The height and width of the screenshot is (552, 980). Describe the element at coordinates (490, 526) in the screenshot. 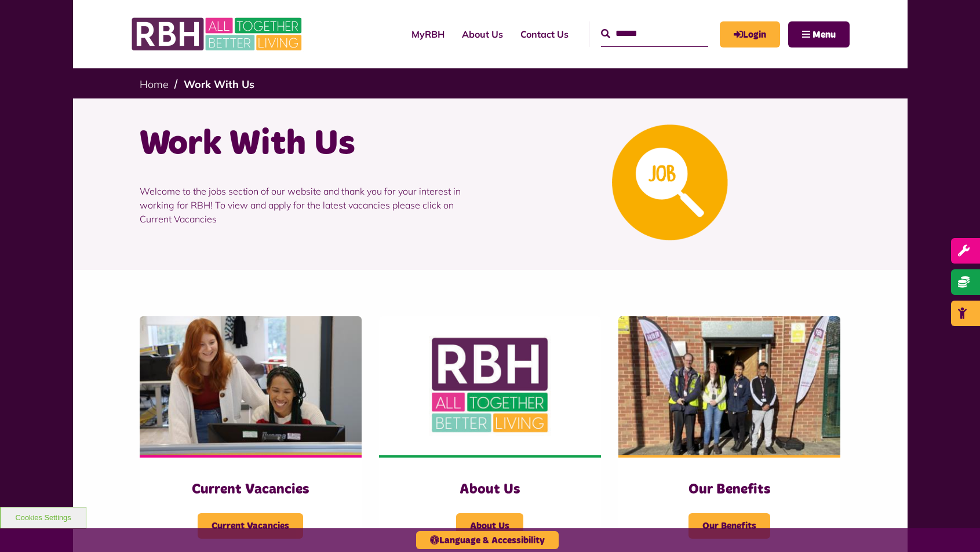

I see `span: About Us` at that location.